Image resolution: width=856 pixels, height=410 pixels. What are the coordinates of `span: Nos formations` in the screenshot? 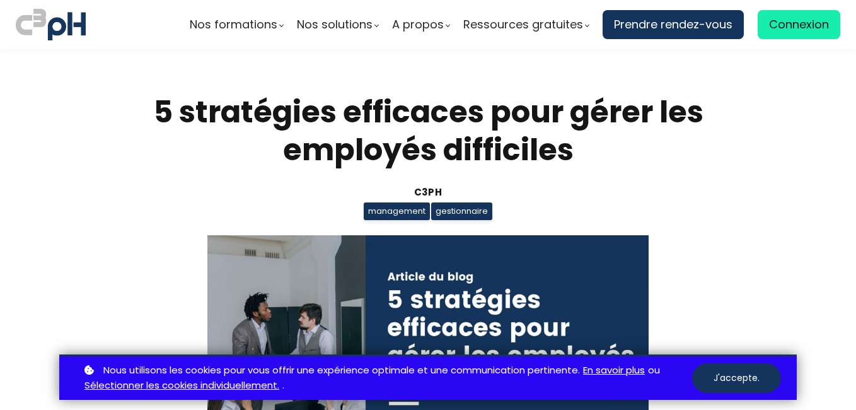 It's located at (233, 25).